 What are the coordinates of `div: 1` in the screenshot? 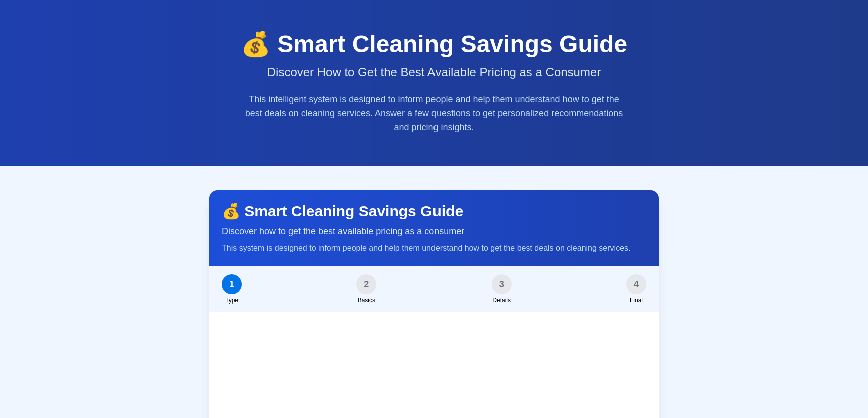 It's located at (232, 284).